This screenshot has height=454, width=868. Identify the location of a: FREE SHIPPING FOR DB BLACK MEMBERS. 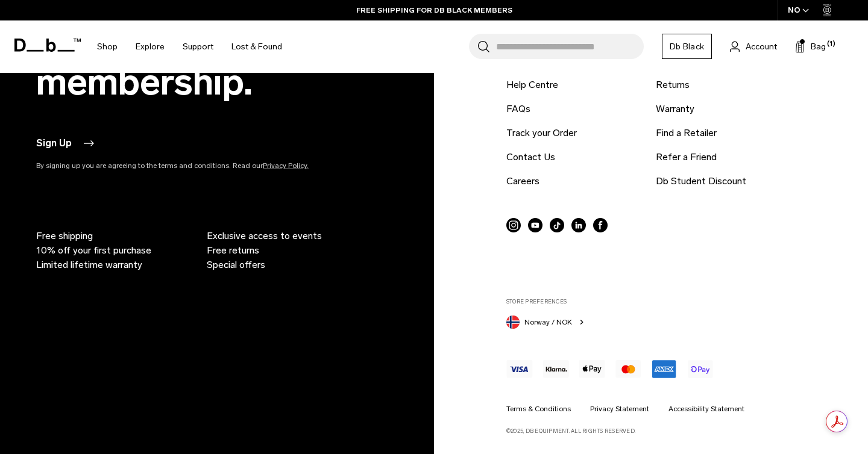
(434, 10).